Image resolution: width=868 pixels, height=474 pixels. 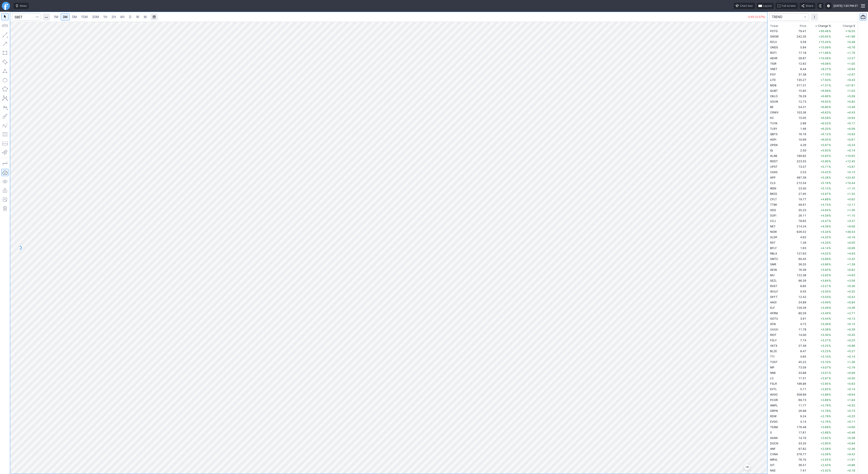 What do you see at coordinates (37, 17) in the screenshot?
I see `button: Search` at bounding box center [37, 17].